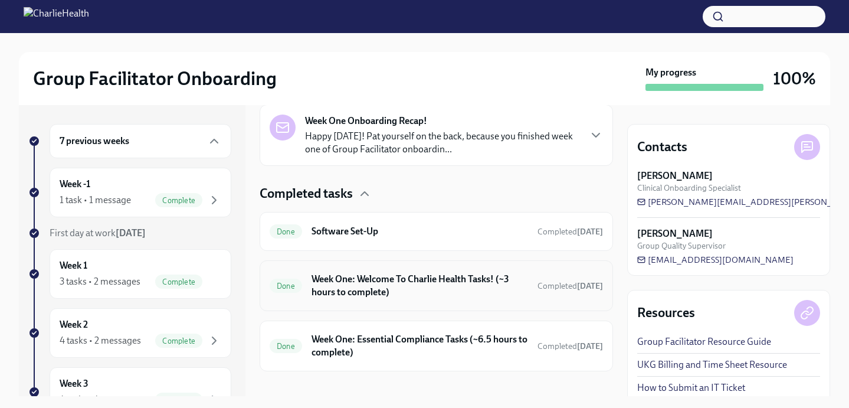 This screenshot has width=849, height=408. What do you see at coordinates (712, 365) in the screenshot?
I see `a: UKG Billing and Time Sheet Resource` at bounding box center [712, 365].